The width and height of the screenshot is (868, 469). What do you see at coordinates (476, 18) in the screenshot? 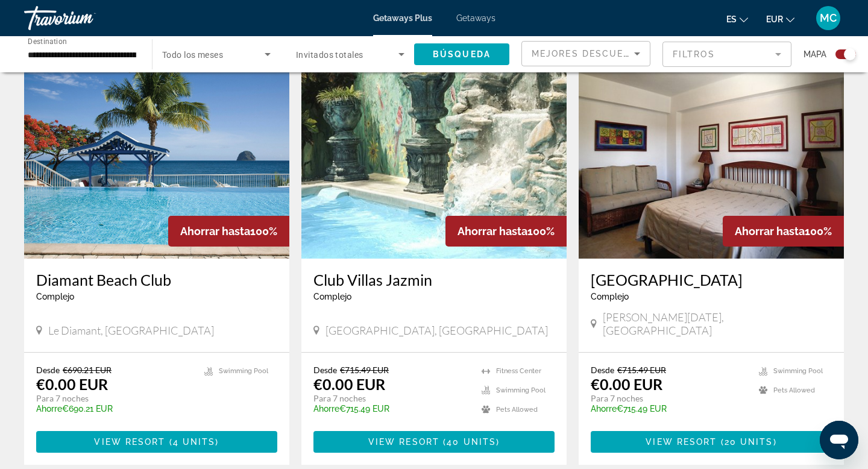
I see `a: Getaways` at bounding box center [476, 18].